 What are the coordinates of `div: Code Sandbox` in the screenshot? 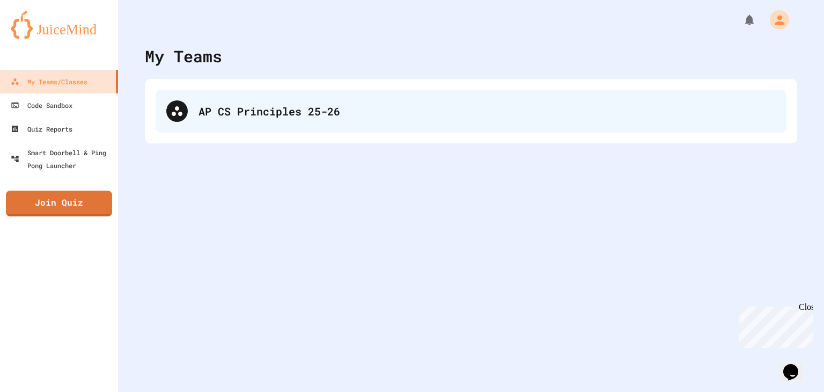 It's located at (41, 105).